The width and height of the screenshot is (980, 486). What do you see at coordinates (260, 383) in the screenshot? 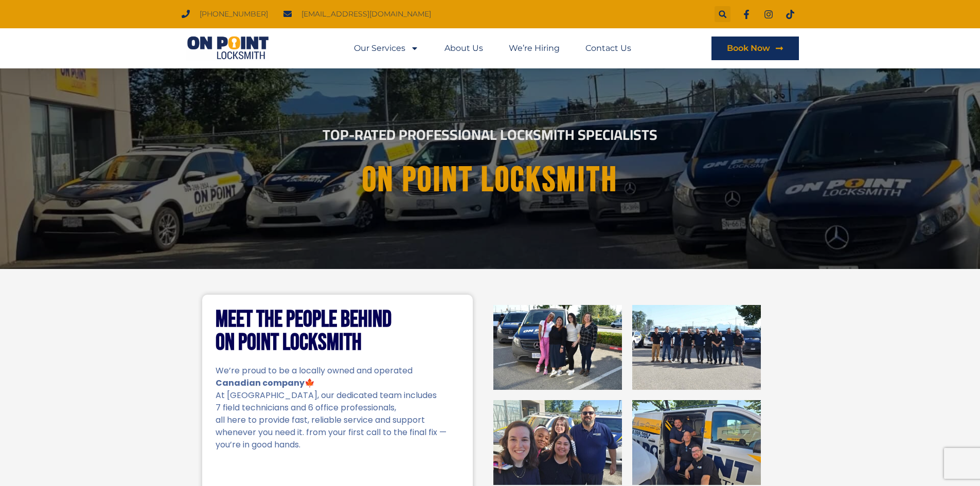
I see `strong: Canadian company` at bounding box center [260, 383].